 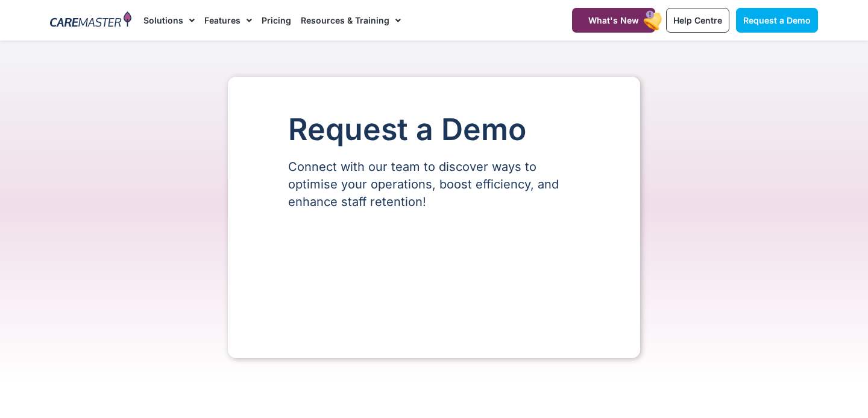 I want to click on span: What's New, so click(x=614, y=20).